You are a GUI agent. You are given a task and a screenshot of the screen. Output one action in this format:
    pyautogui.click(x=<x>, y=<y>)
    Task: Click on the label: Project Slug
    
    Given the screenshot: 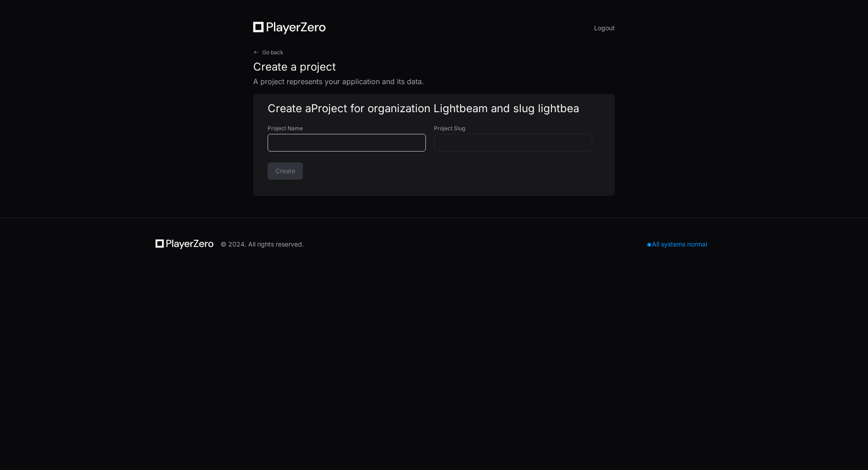 What is the action you would take?
    pyautogui.click(x=517, y=128)
    